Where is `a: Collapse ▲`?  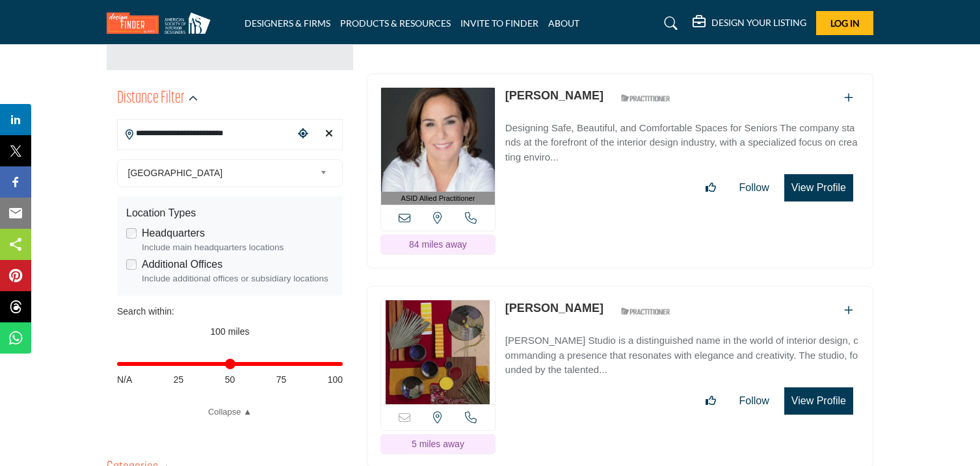
a: Collapse ▲ is located at coordinates (229, 412).